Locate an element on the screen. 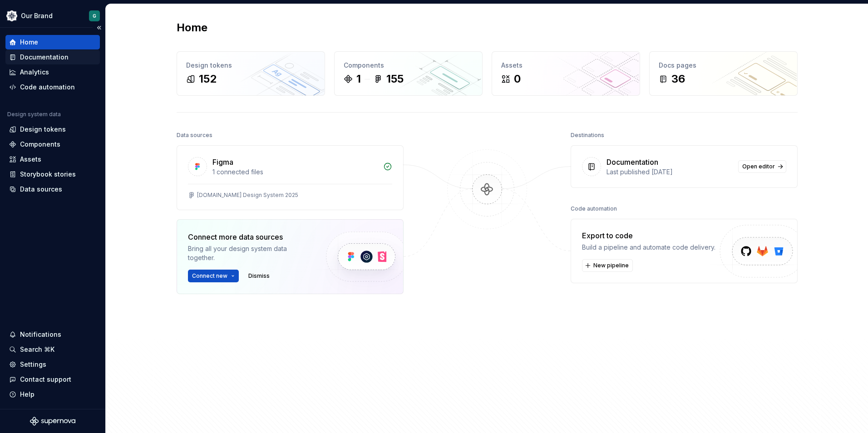 The height and width of the screenshot is (433, 868). button: Help is located at coordinates (53, 395).